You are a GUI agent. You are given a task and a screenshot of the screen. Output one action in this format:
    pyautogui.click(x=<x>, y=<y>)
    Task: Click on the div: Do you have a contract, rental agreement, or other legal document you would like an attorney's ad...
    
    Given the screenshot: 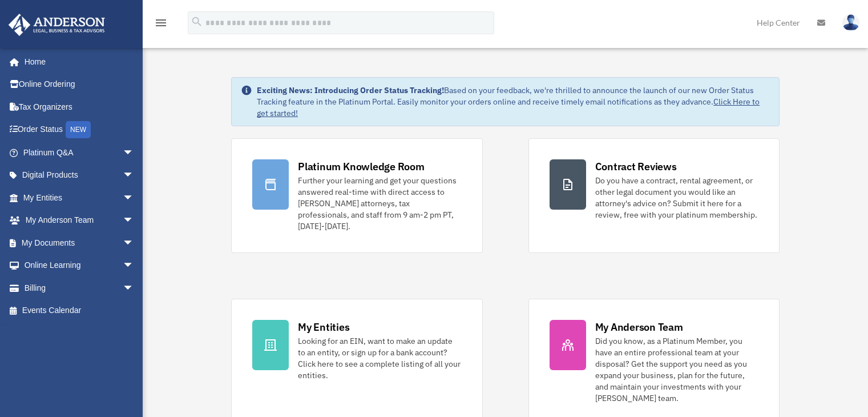 What is the action you would take?
    pyautogui.click(x=677, y=198)
    